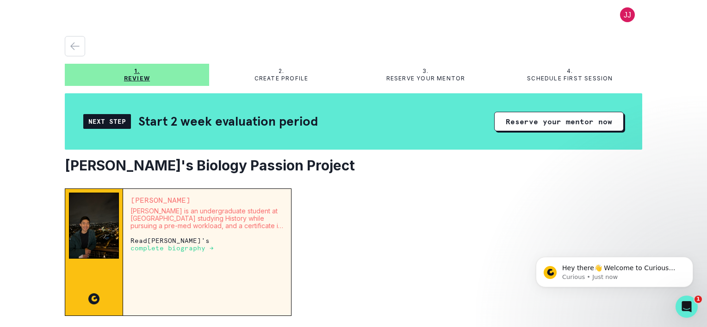 The height and width of the screenshot is (327, 707). What do you see at coordinates (172, 248) in the screenshot?
I see `a: complete biography →` at bounding box center [172, 248].